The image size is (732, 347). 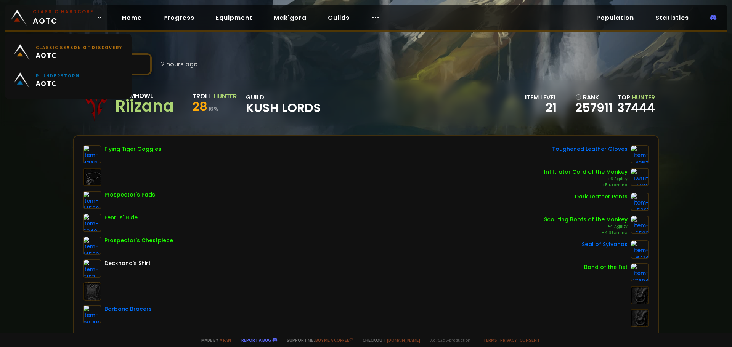 I want to click on div: Band of the Fist, so click(x=605, y=267).